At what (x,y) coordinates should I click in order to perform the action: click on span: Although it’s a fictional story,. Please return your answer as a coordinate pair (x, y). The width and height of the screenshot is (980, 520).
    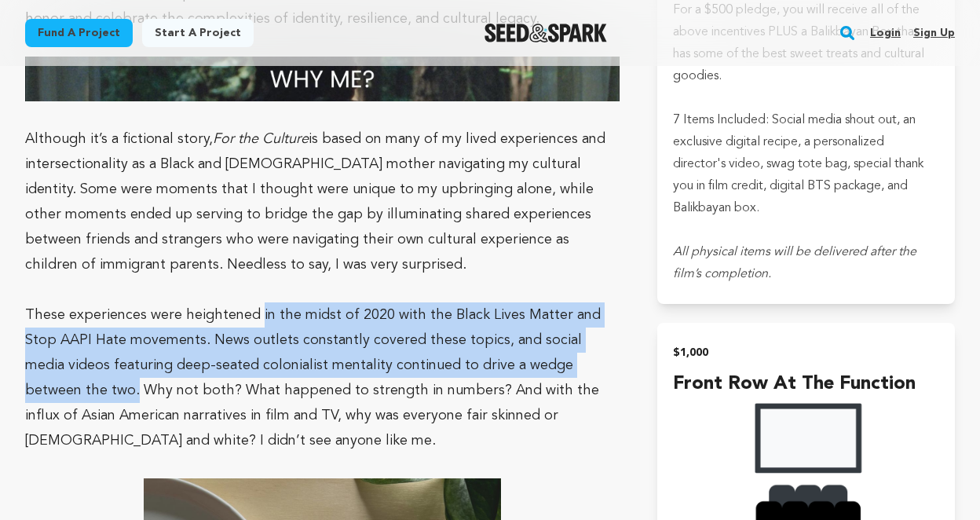
    Looking at the image, I should click on (119, 139).